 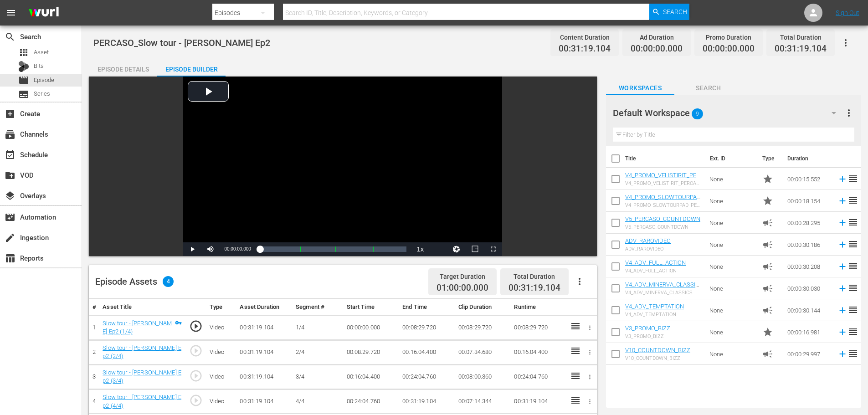 What do you see at coordinates (317, 352) in the screenshot?
I see `td: 2/4` at bounding box center [317, 352].